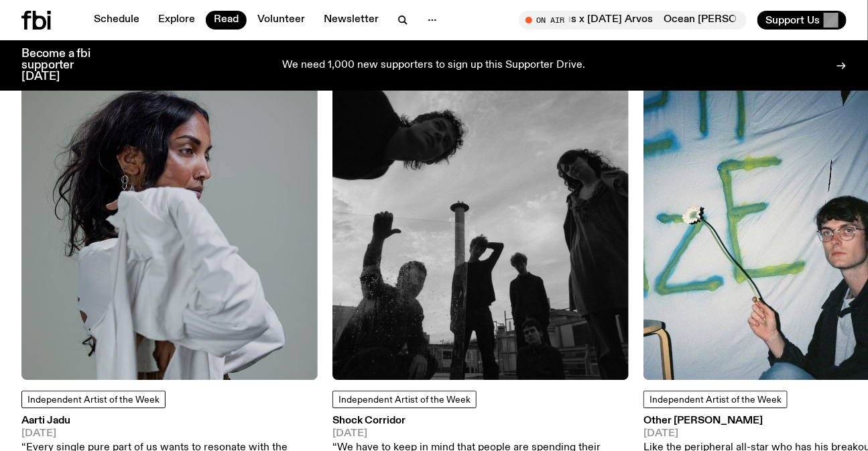 This screenshot has height=451, width=868. I want to click on a: Newsletter, so click(351, 20).